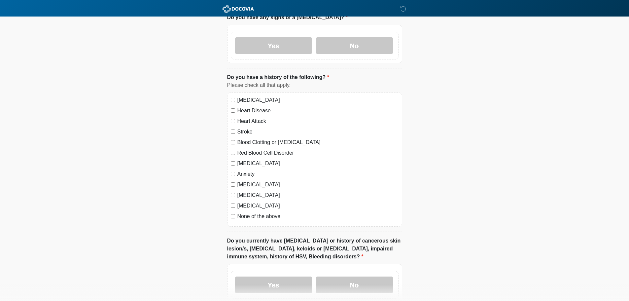 Image resolution: width=629 pixels, height=301 pixels. What do you see at coordinates (318, 121) in the screenshot?
I see `label: Heart Attack` at bounding box center [318, 121].